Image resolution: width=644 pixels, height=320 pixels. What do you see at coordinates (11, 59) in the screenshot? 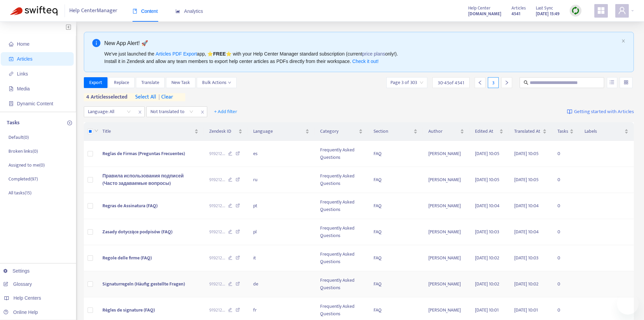
I see `span: account-book` at bounding box center [11, 59].